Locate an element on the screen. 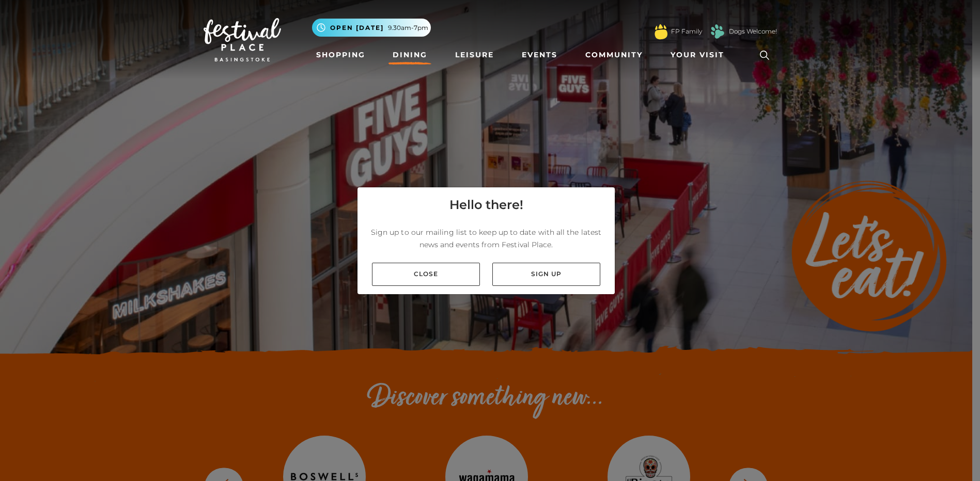 The image size is (980, 481). a: Dogs Welcome! is located at coordinates (753, 32).